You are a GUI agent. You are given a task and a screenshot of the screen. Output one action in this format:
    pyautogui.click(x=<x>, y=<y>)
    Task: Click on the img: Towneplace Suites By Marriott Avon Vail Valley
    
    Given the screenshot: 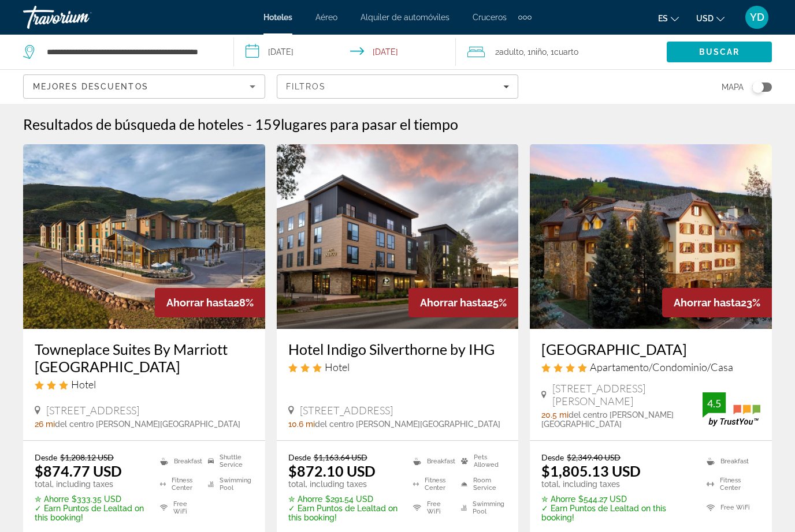 What is the action you would take?
    pyautogui.click(x=144, y=237)
    